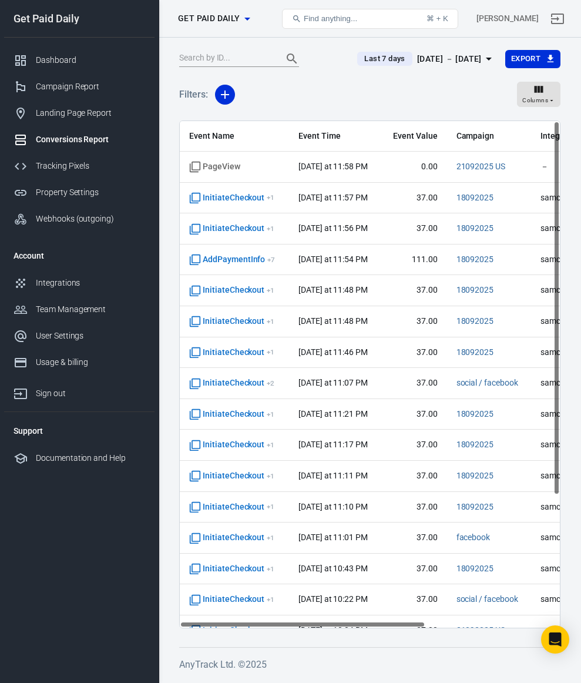  What do you see at coordinates (226, 59) in the screenshot?
I see `input: Search by ID...` at bounding box center [226, 59].